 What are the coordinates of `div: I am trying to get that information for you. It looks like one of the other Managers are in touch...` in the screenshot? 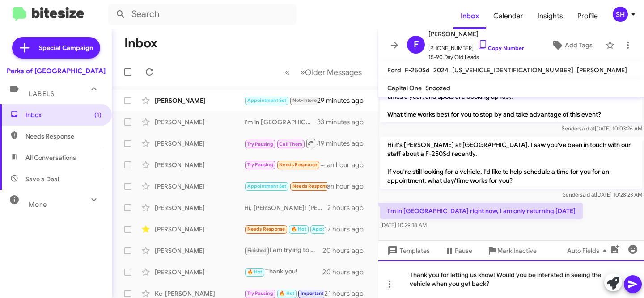 It's located at (283, 250).